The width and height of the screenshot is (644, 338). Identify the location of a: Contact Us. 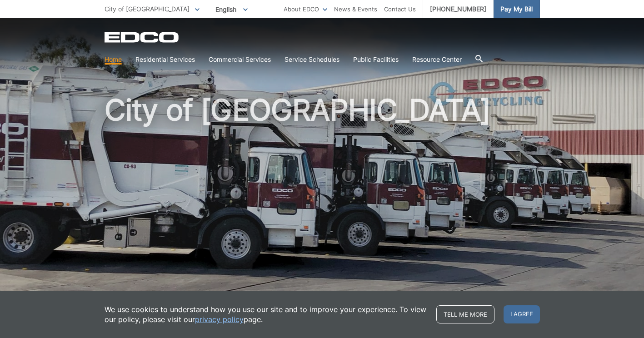
(400, 9).